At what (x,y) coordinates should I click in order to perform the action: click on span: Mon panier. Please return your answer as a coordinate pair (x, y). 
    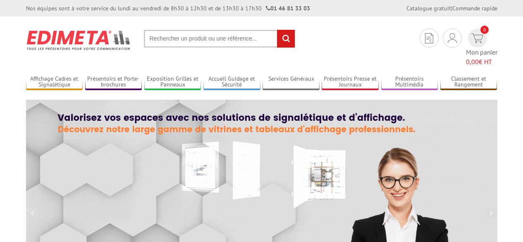
    Looking at the image, I should click on (481, 57).